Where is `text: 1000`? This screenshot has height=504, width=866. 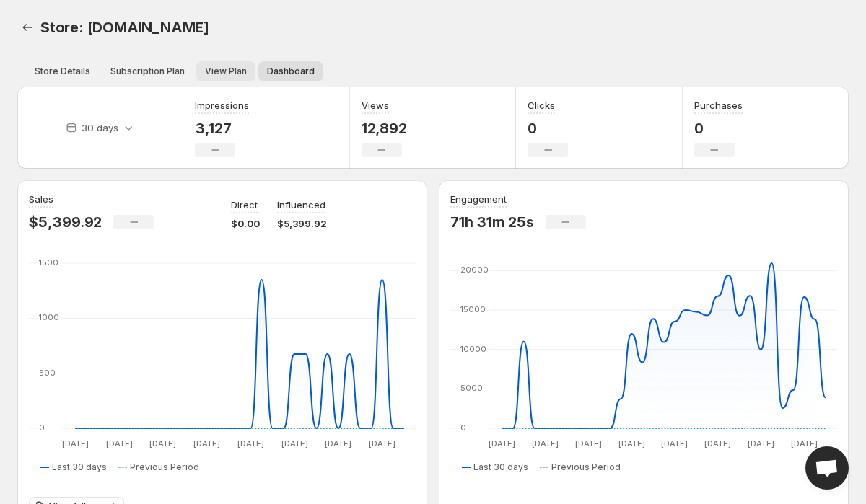 text: 1000 is located at coordinates (49, 317).